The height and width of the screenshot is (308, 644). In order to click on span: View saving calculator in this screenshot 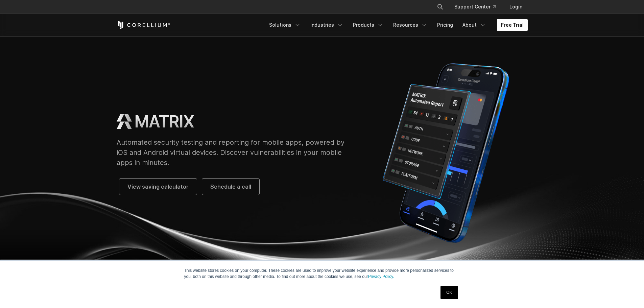, I will do `click(158, 187)`.